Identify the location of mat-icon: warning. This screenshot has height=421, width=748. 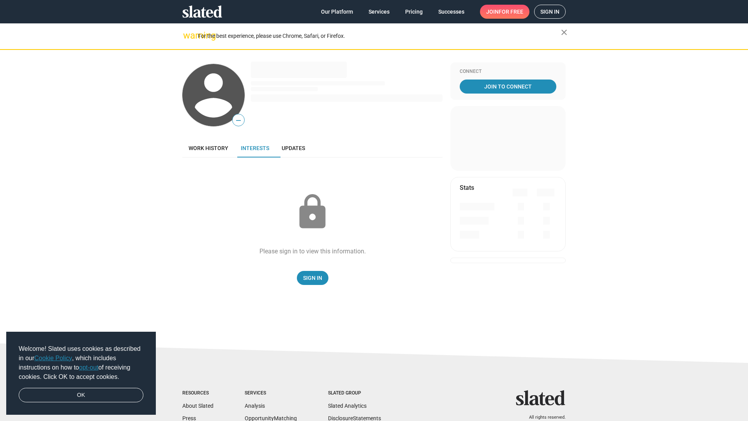
(188, 35).